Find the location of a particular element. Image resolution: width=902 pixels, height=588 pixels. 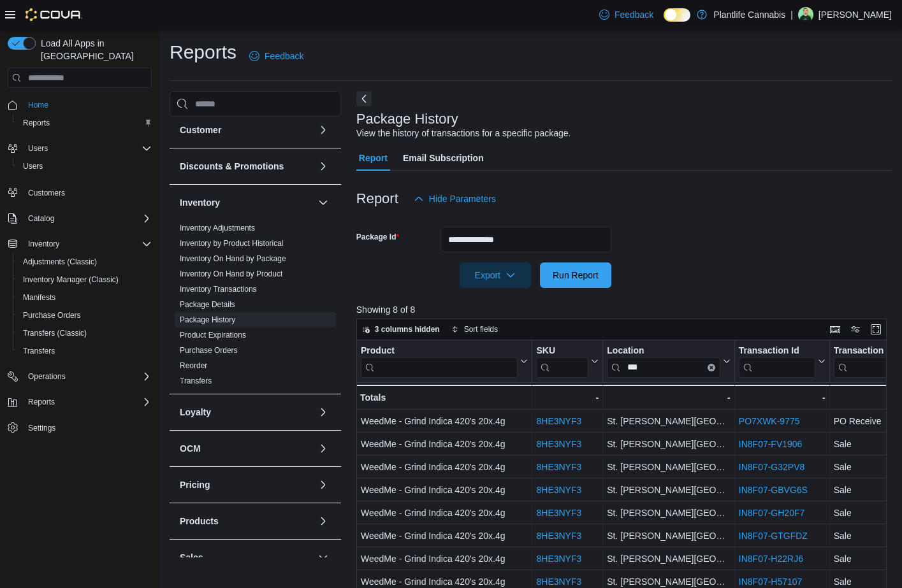

span: Operations is located at coordinates (47, 376).